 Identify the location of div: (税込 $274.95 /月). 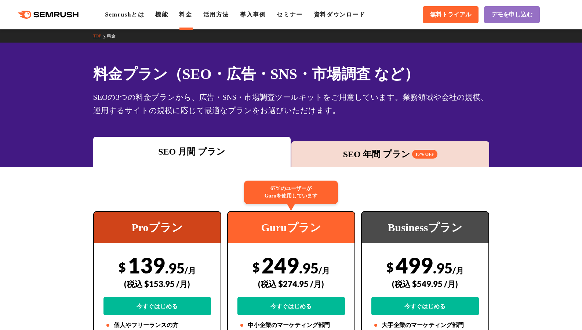
(291, 284).